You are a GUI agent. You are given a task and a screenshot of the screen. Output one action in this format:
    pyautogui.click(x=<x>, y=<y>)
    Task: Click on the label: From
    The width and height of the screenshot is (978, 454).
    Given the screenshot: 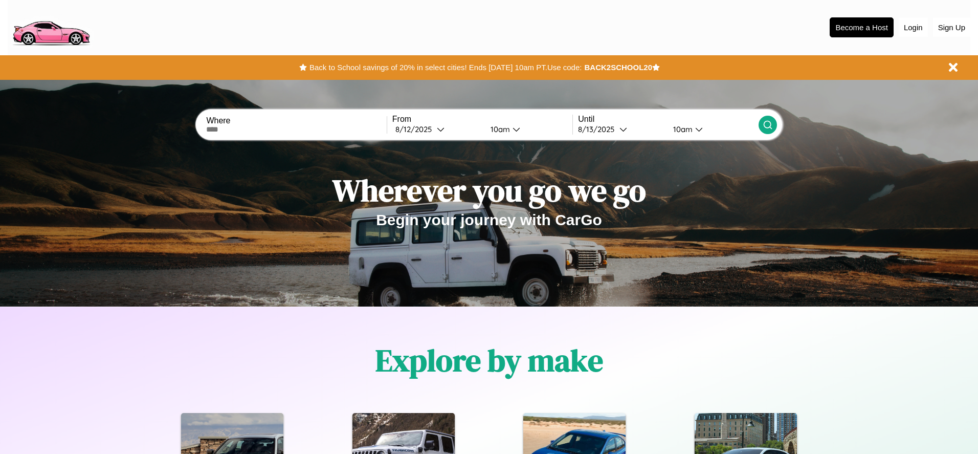 What is the action you would take?
    pyautogui.click(x=483, y=119)
    